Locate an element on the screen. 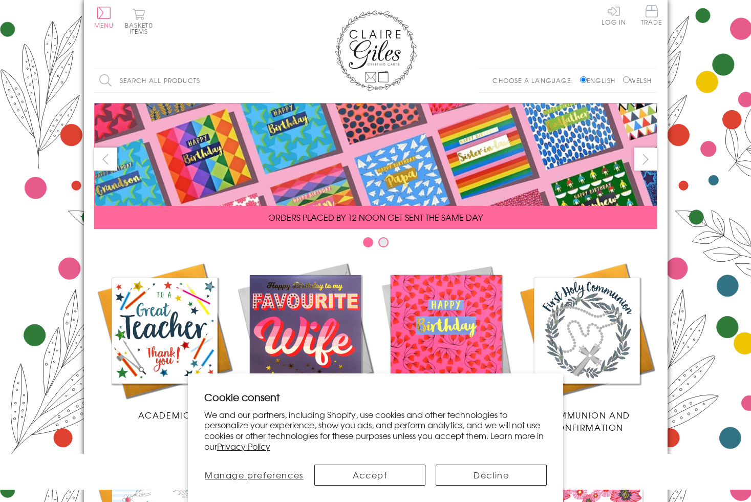 Image resolution: width=751 pixels, height=502 pixels. button: Menu is located at coordinates (104, 17).